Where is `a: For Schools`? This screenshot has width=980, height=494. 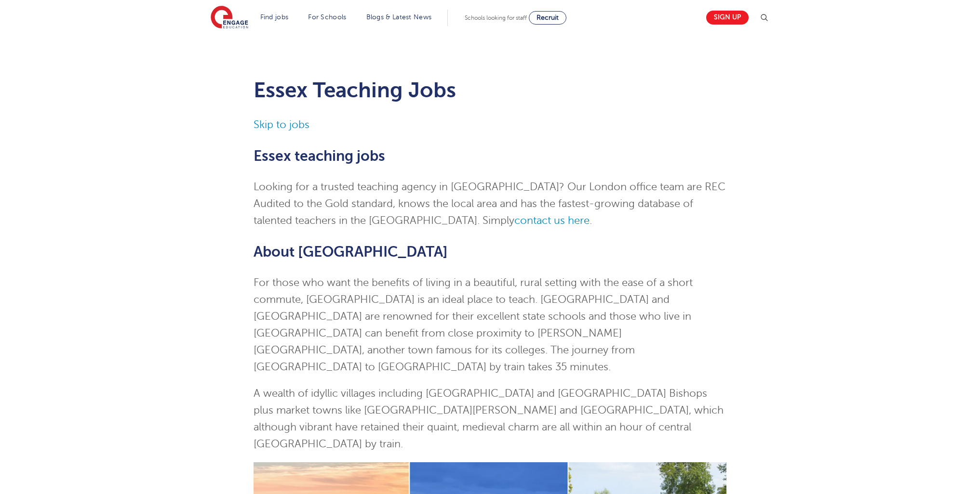
a: For Schools is located at coordinates (327, 17).